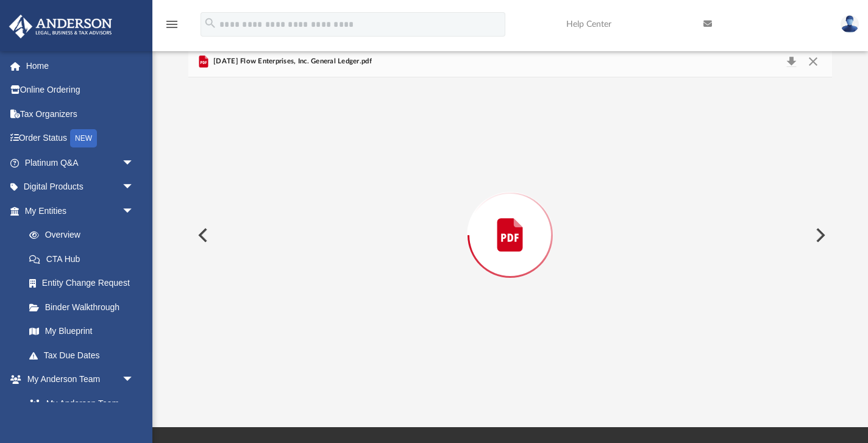  What do you see at coordinates (80, 138) in the screenshot?
I see `a: Order StatusNEW` at bounding box center [80, 138].